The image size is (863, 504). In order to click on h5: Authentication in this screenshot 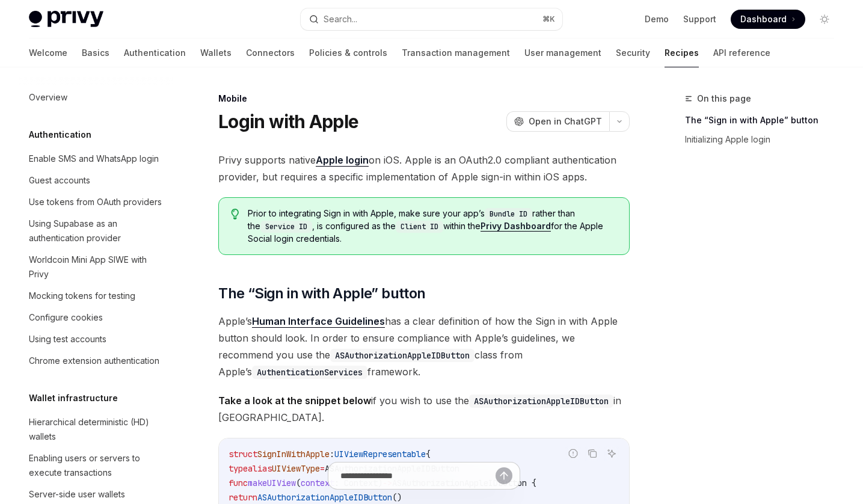, I will do `click(60, 134)`.